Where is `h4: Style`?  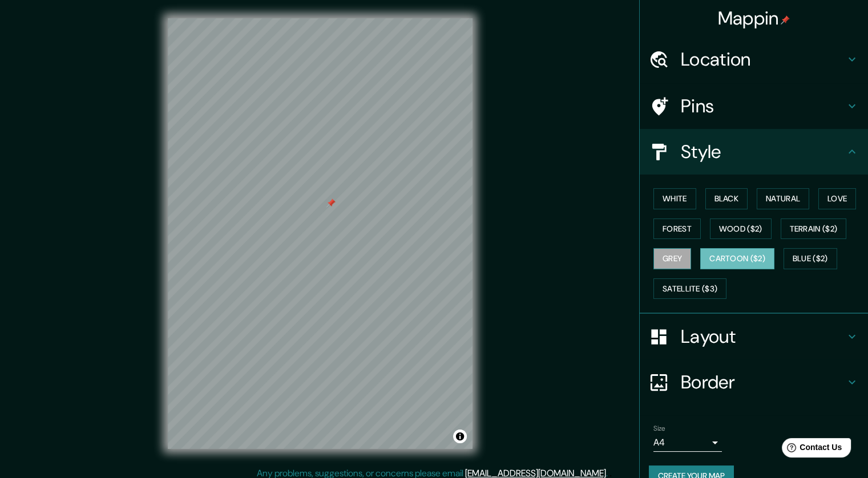 h4: Style is located at coordinates (763, 152).